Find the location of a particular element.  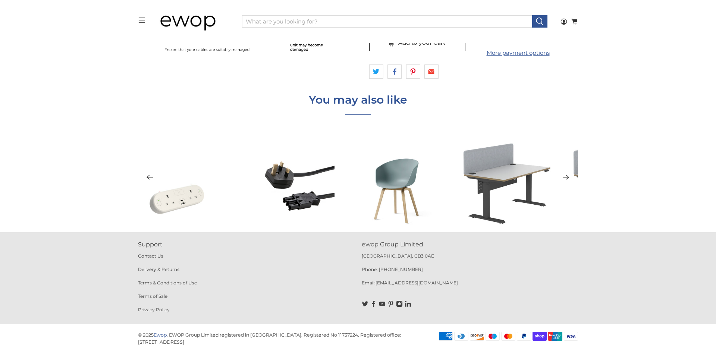

a: Delivery & Returns is located at coordinates (158, 269).